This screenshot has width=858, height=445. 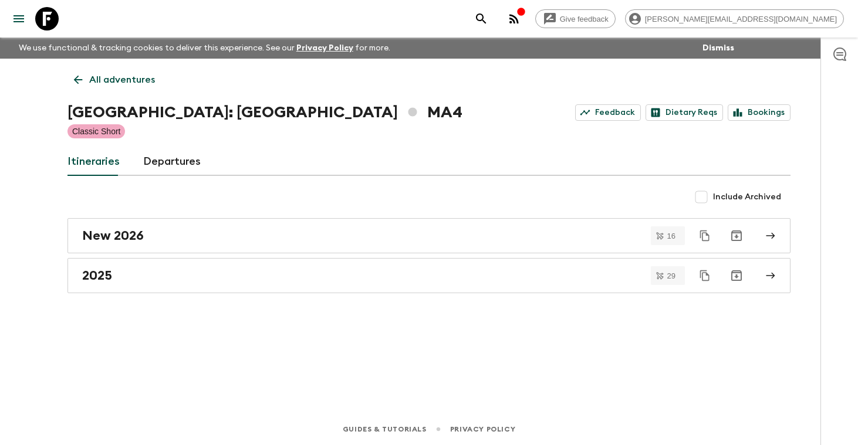 I want to click on p: We use functional & tracking cookies to deliver this experience. See our for more., so click(x=204, y=48).